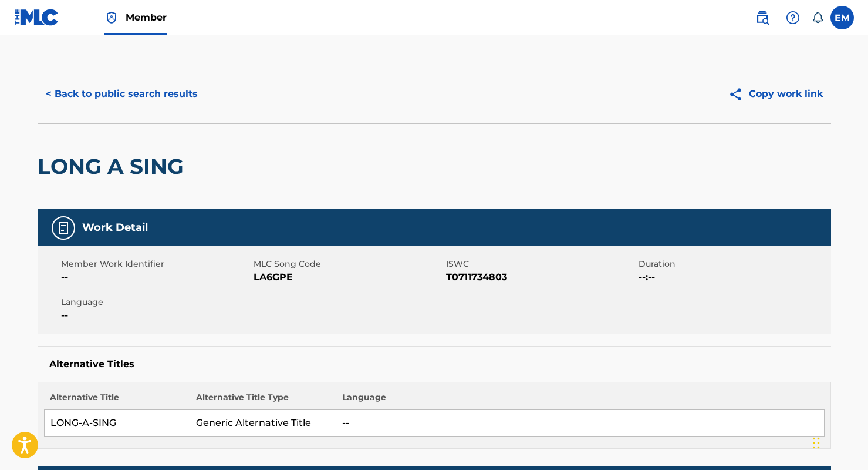 The image size is (868, 470). What do you see at coordinates (156, 301) in the screenshot?
I see `span: Language` at bounding box center [156, 301].